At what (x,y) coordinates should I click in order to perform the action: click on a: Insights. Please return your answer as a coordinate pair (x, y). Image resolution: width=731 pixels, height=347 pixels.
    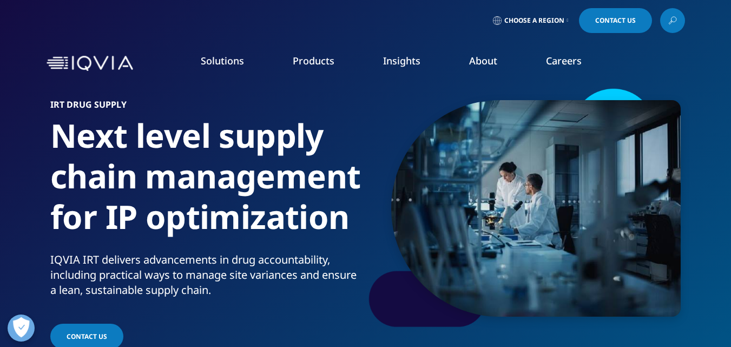
    Looking at the image, I should click on (402, 61).